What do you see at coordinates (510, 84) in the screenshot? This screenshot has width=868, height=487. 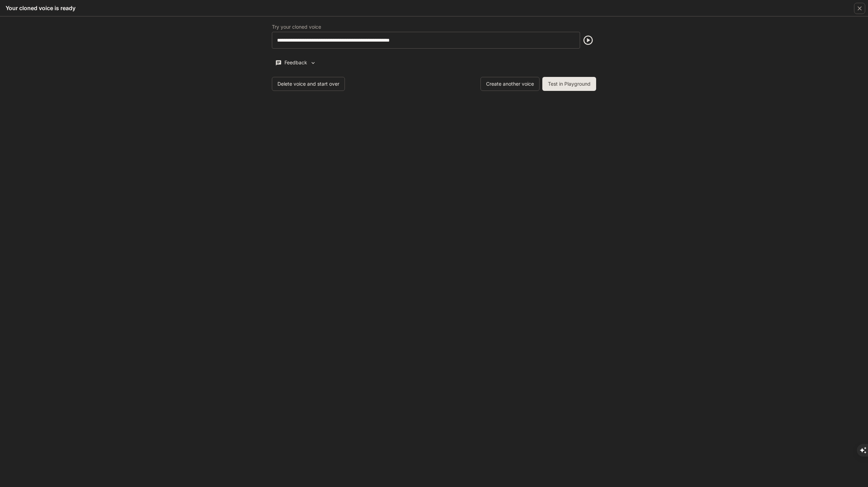 I see `button: Create another voice` at bounding box center [510, 84].